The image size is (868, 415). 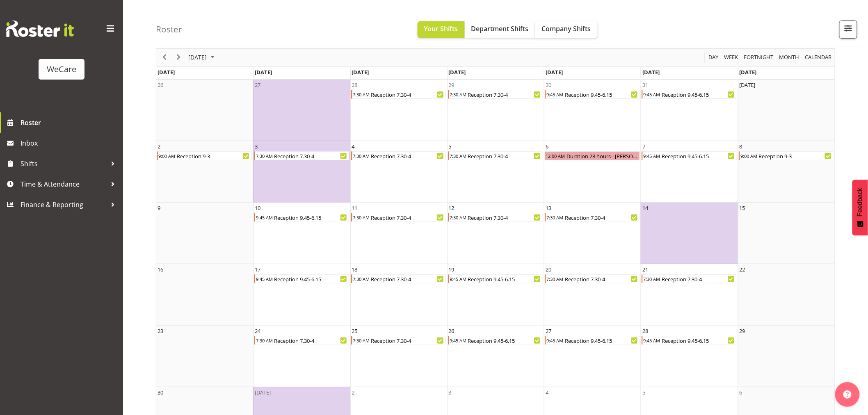 What do you see at coordinates (64, 204) in the screenshot?
I see `span: Finance & Reporting` at bounding box center [64, 204].